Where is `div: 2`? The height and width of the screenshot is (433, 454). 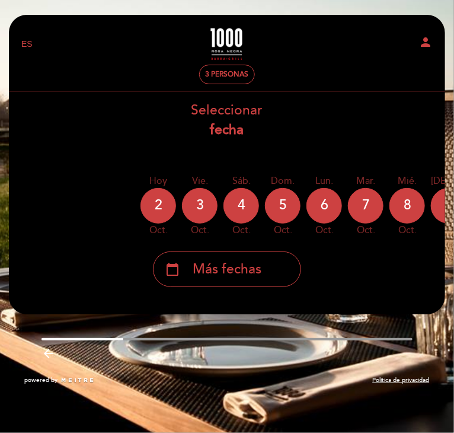
div: 2 is located at coordinates (158, 206).